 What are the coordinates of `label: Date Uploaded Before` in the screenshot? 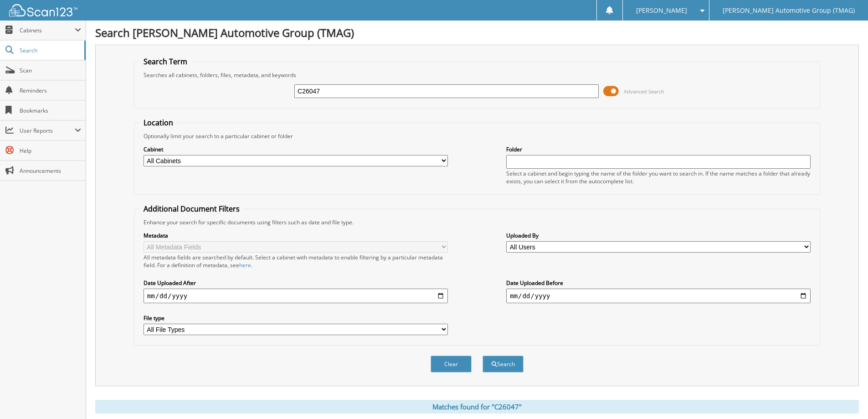 It's located at (659, 283).